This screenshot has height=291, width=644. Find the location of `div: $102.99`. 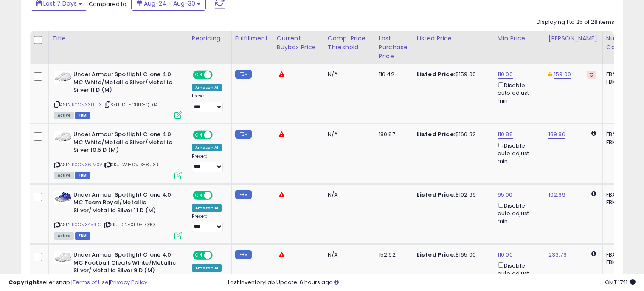

div: $102.99 is located at coordinates (452, 194).